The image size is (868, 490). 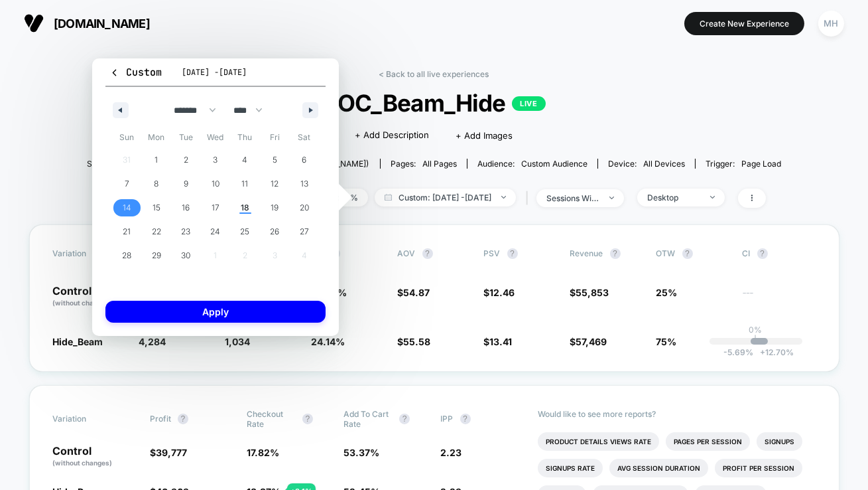 I want to click on li: Pages Per Session, so click(x=708, y=441).